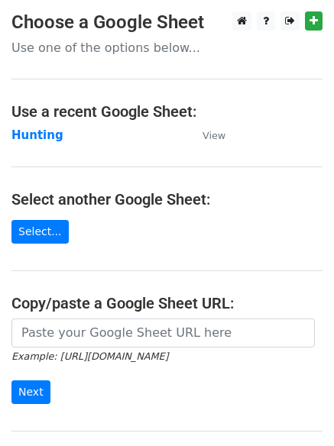 This screenshot has width=334, height=446. Describe the element at coordinates (206, 135) in the screenshot. I see `a: View` at that location.